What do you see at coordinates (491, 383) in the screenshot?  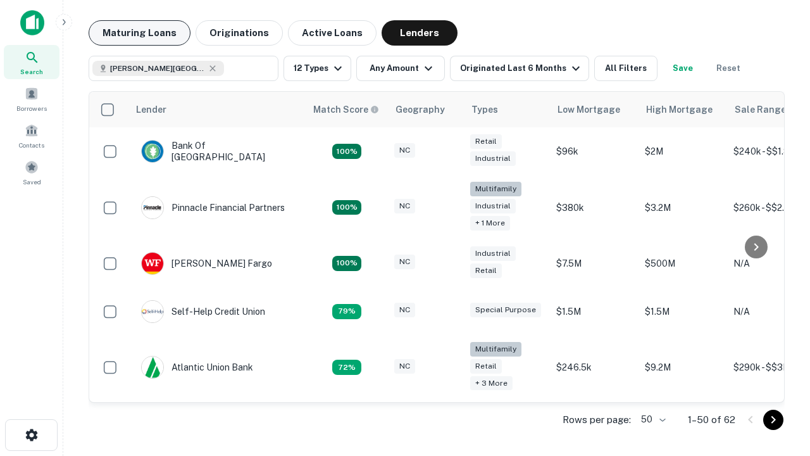 I see `div: + 3 more` at bounding box center [491, 383].